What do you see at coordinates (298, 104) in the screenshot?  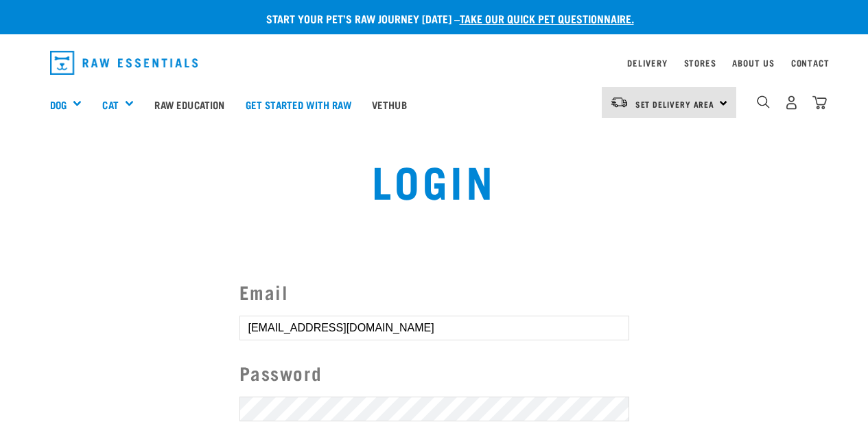 I see `a: Get started with Raw` at bounding box center [298, 104].